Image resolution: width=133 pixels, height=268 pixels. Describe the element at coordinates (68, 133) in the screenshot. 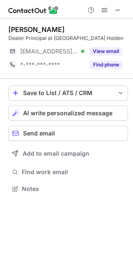

I see `button: Send email` at that location.